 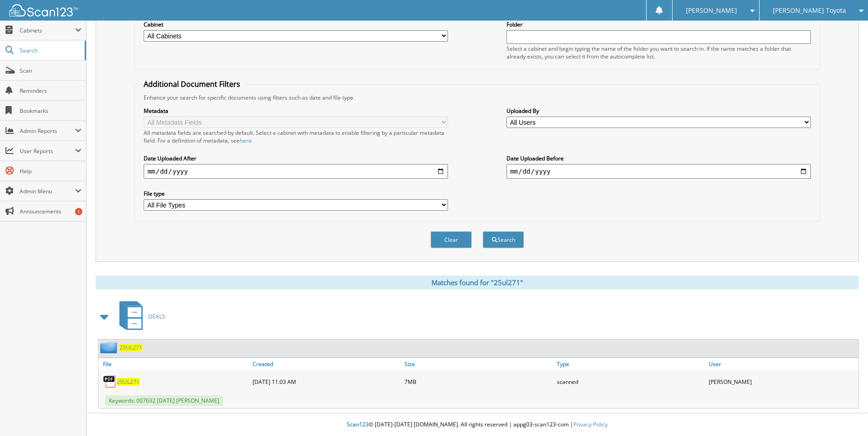 I want to click on span: Admin Reports, so click(x=47, y=131).